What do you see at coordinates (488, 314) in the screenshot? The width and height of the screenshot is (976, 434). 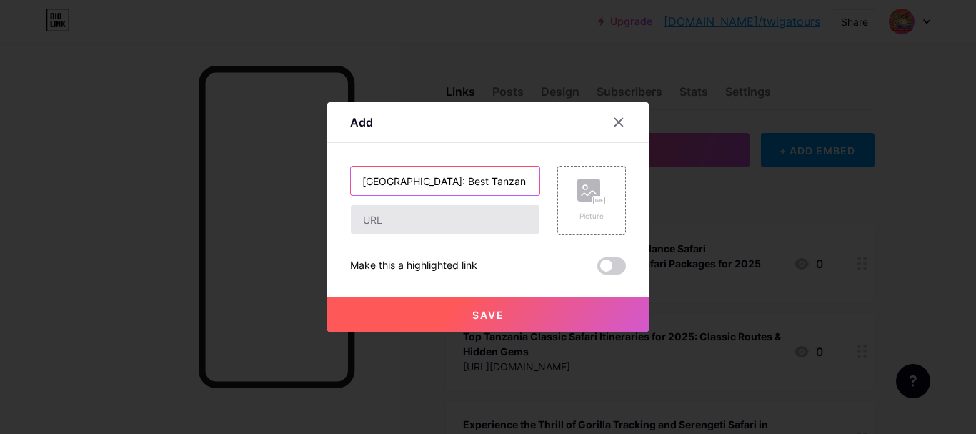 I see `span: Save` at bounding box center [488, 314].